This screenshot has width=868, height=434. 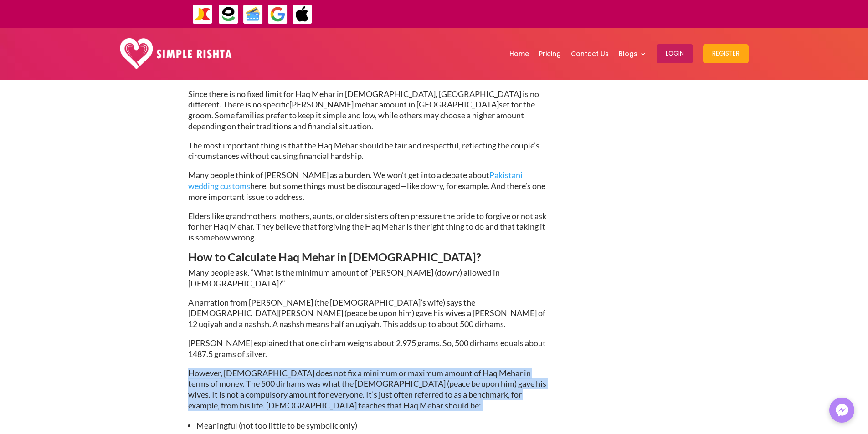 I want to click on a: Register, so click(x=726, y=54).